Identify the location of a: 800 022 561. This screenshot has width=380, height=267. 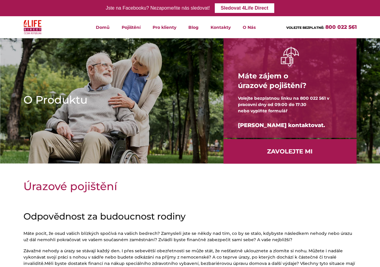
(341, 27).